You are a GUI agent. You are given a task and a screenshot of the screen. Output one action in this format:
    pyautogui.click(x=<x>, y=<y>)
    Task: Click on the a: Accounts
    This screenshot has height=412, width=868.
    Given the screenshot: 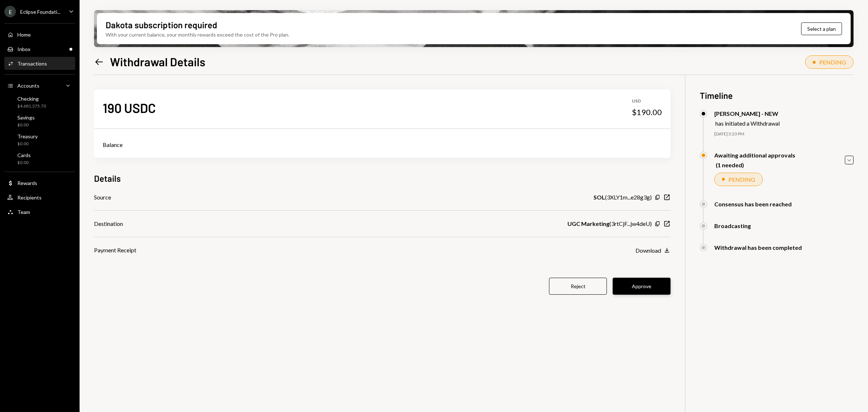 What is the action you would take?
    pyautogui.click(x=40, y=85)
    